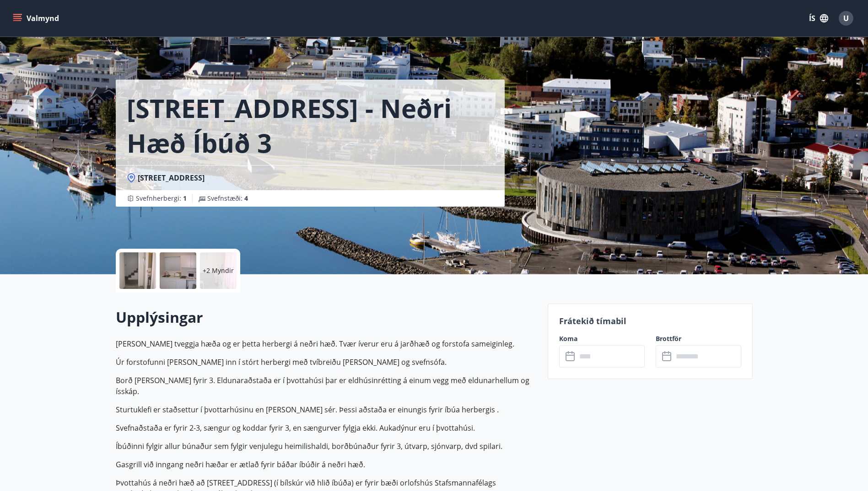  Describe the element at coordinates (227, 199) in the screenshot. I see `span: Svefnstæði :` at that location.